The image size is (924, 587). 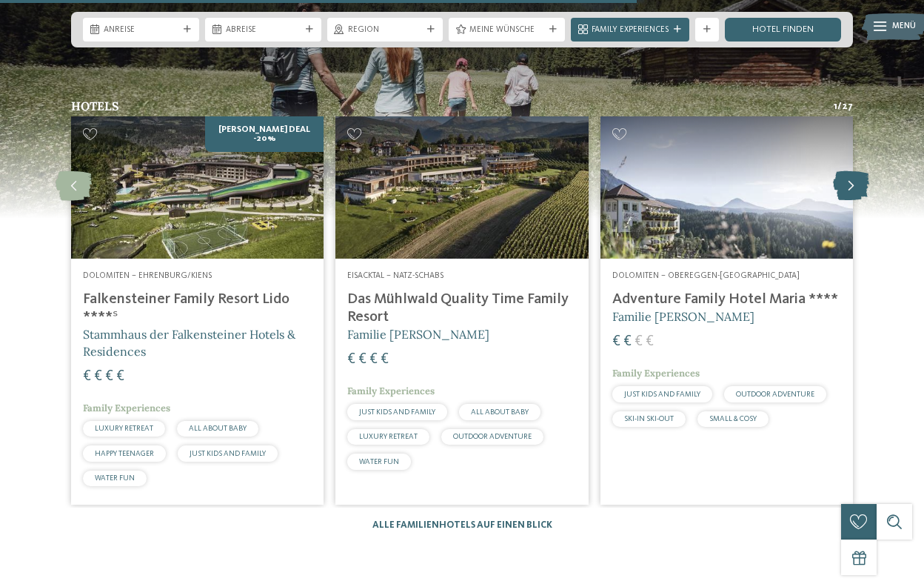 I want to click on span: SMALL & COSY, so click(x=733, y=418).